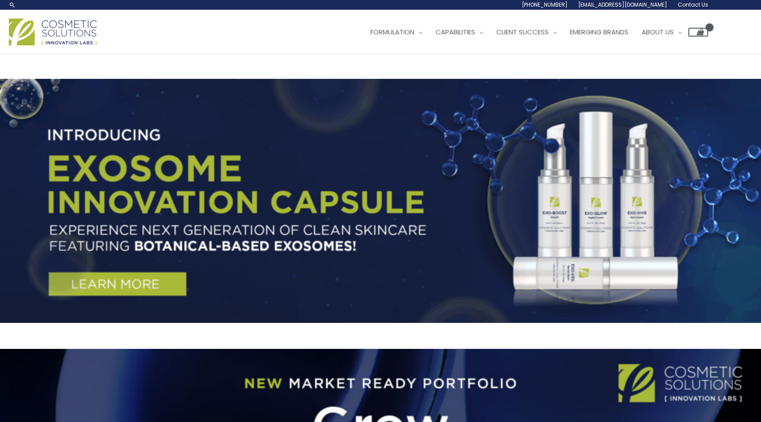 The height and width of the screenshot is (422, 761). What do you see at coordinates (12, 5) in the screenshot?
I see `a: Search icon link` at bounding box center [12, 5].